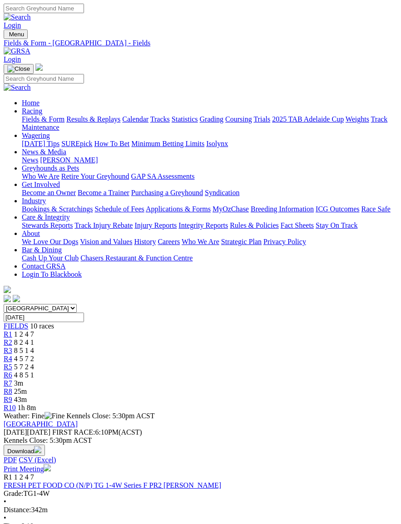 This screenshot has height=524, width=401. What do you see at coordinates (7, 290) in the screenshot?
I see `img: logo-grsa-white.png` at bounding box center [7, 290].